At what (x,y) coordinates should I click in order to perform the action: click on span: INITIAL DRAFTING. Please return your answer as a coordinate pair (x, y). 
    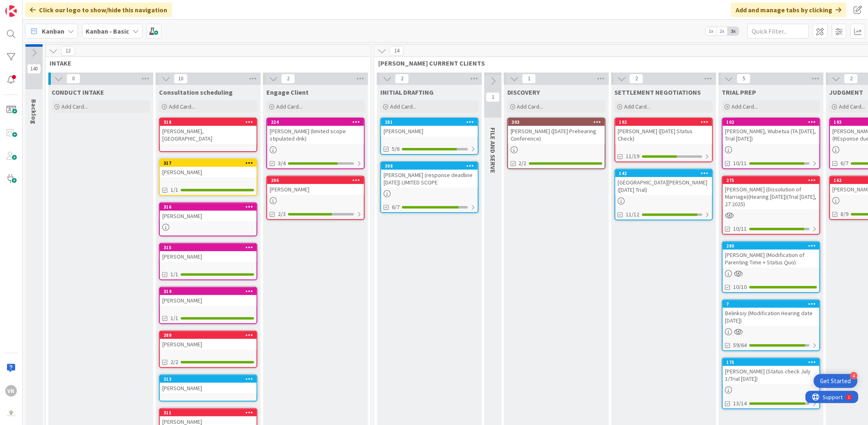
    Looking at the image, I should click on (407, 92).